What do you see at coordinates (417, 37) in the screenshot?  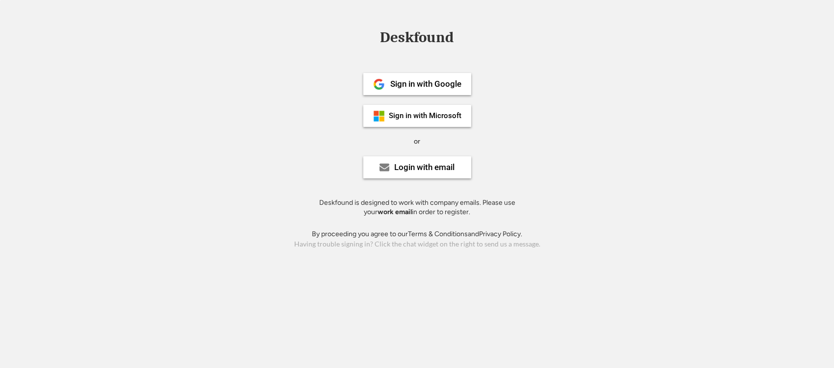 I see `div: Deskfound` at bounding box center [417, 37].